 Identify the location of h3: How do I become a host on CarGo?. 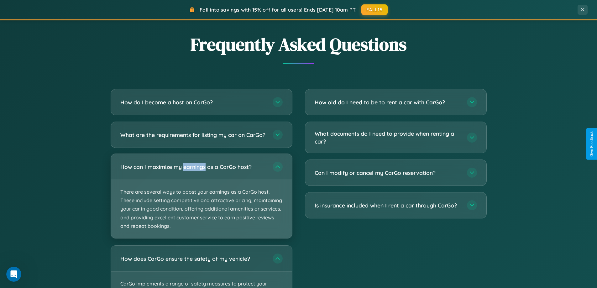
(193, 102).